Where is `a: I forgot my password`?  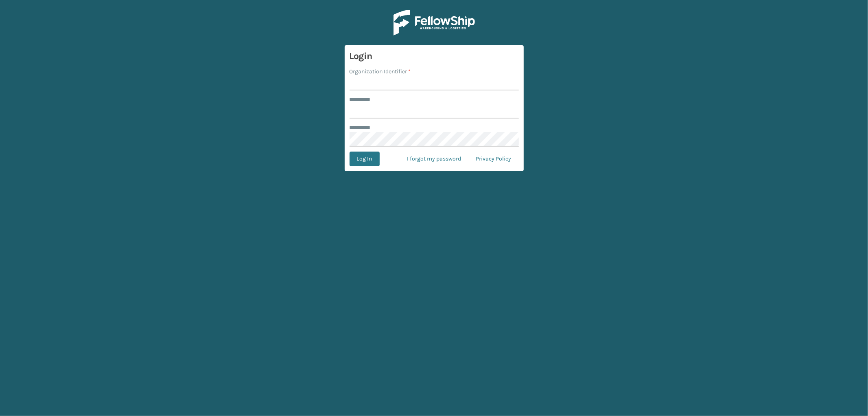 a: I forgot my password is located at coordinates (435, 159).